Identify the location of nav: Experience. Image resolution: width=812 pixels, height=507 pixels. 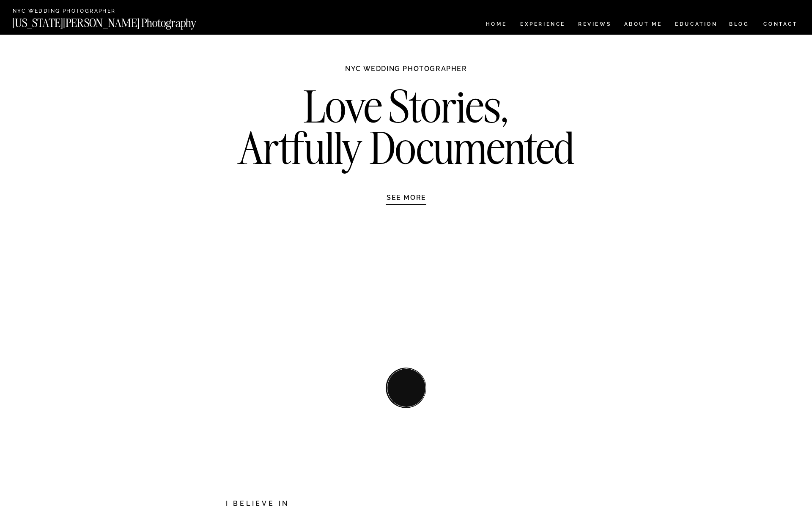
(542, 25).